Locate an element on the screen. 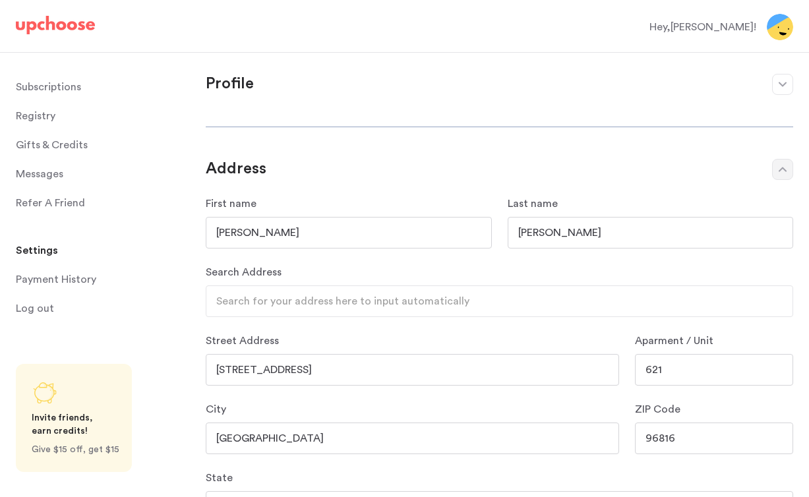 This screenshot has height=497, width=809. a: Payment History is located at coordinates (91, 279).